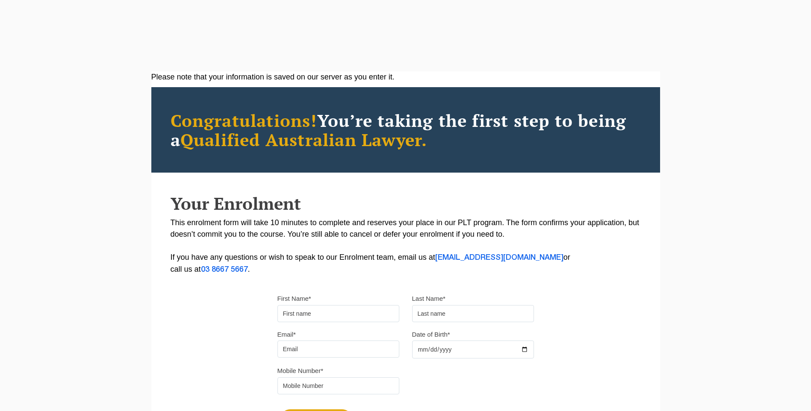 This screenshot has width=811, height=411. Describe the element at coordinates (429, 299) in the screenshot. I see `label: Last Name*` at that location.